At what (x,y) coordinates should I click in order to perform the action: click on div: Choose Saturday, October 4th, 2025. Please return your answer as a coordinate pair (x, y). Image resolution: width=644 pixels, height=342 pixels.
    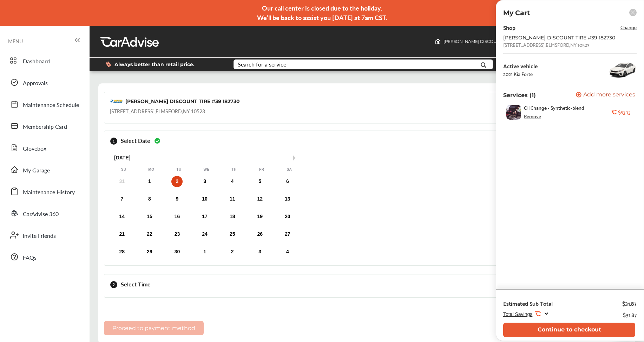
    Looking at the image, I should click on (288, 251).